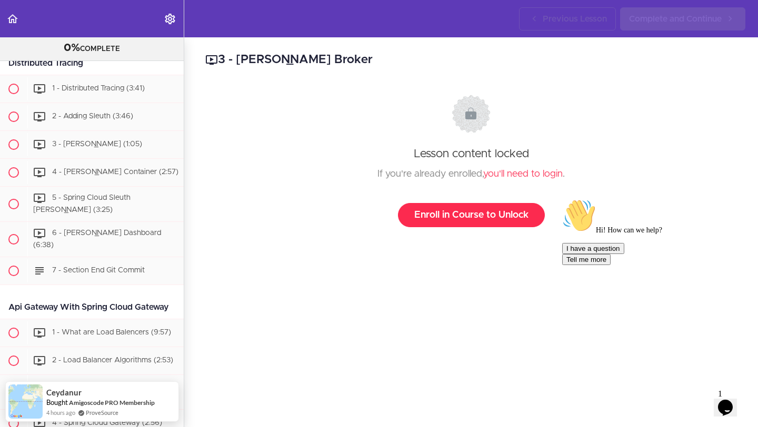 Image resolution: width=758 pixels, height=427 pixels. Describe the element at coordinates (99, 37) in the screenshot. I see `div: 👋Hi! How can we help?I have a questionTell me more` at that location.